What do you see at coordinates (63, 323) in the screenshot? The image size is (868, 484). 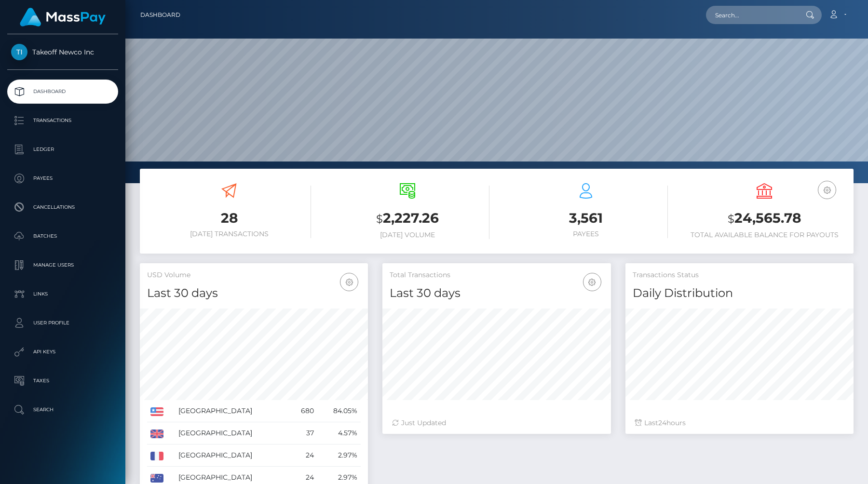 I see `p: User Profile` at bounding box center [63, 323].